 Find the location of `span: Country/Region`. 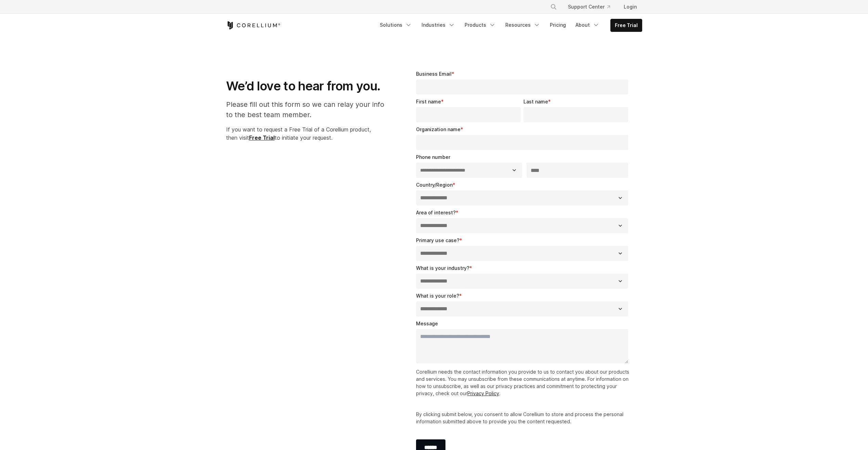

span: Country/Region is located at coordinates (434, 185).